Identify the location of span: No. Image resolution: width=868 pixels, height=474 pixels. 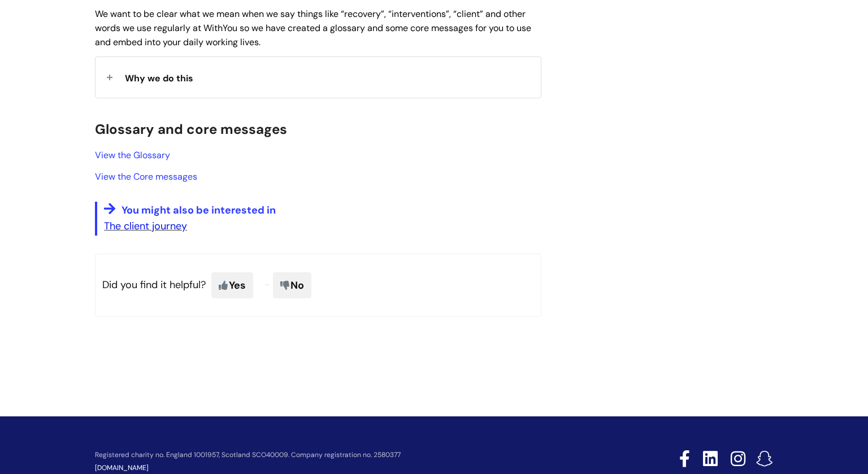
(292, 285).